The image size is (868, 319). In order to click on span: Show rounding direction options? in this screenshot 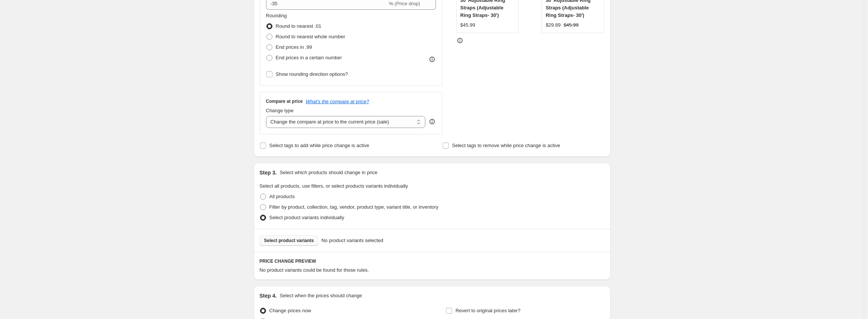, I will do `click(312, 74)`.